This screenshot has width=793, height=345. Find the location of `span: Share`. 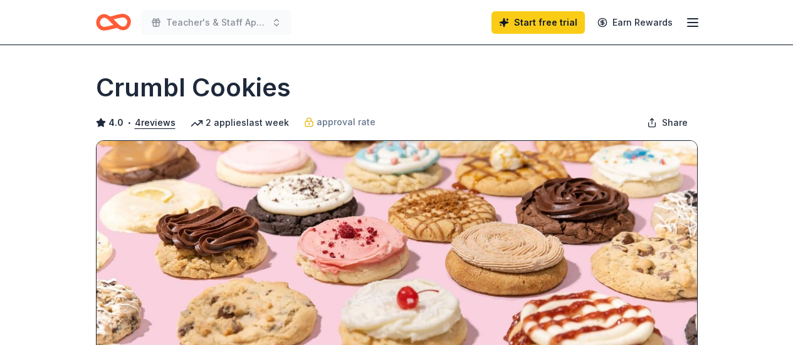

span: Share is located at coordinates (674, 123).